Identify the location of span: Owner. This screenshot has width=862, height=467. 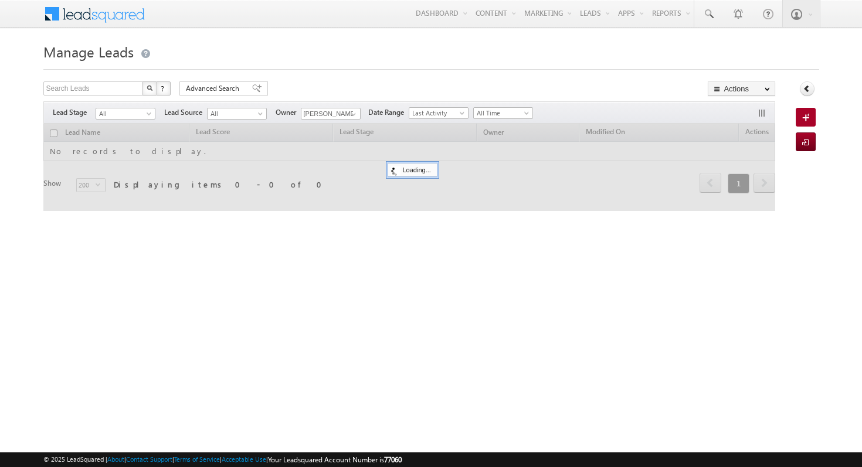
(288, 113).